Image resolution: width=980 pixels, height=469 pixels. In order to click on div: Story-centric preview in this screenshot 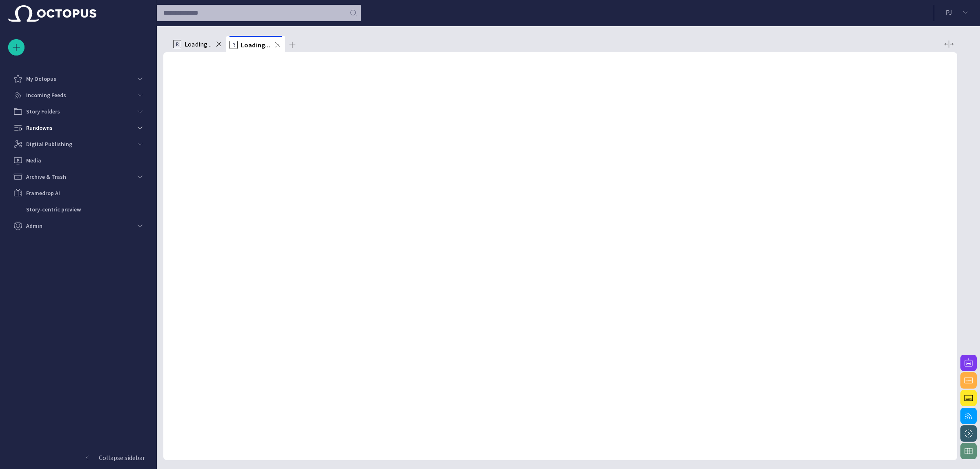, I will do `click(78, 210)`.